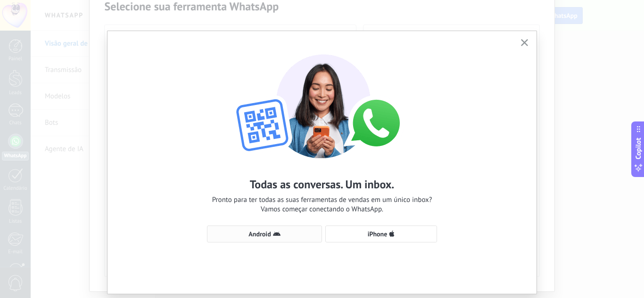 The width and height of the screenshot is (644, 298). What do you see at coordinates (378, 234) in the screenshot?
I see `span: iPhone` at bounding box center [378, 234].